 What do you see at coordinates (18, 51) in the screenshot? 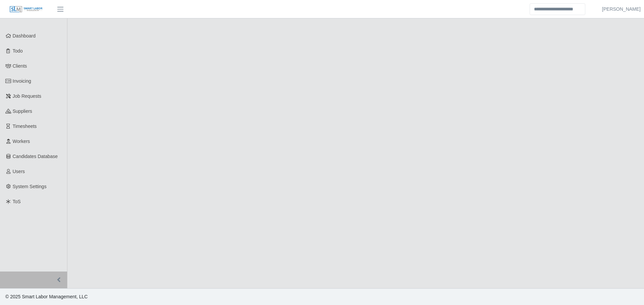
I see `span: Todo` at bounding box center [18, 51].